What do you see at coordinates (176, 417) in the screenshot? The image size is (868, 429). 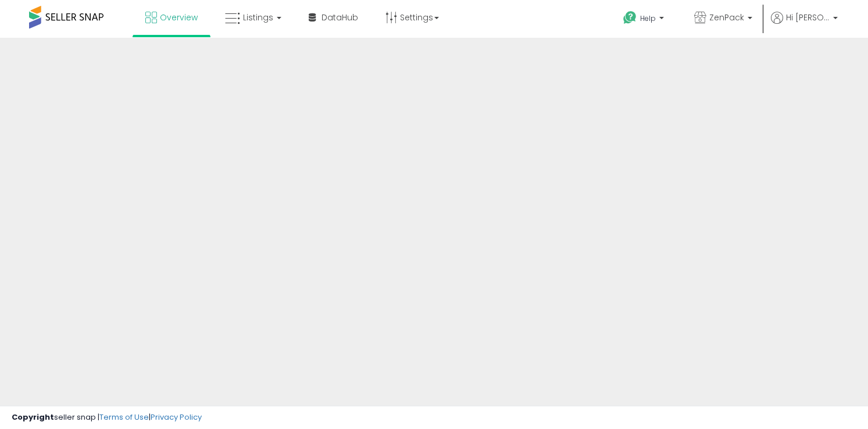 I see `a: Privacy Policy` at bounding box center [176, 417].